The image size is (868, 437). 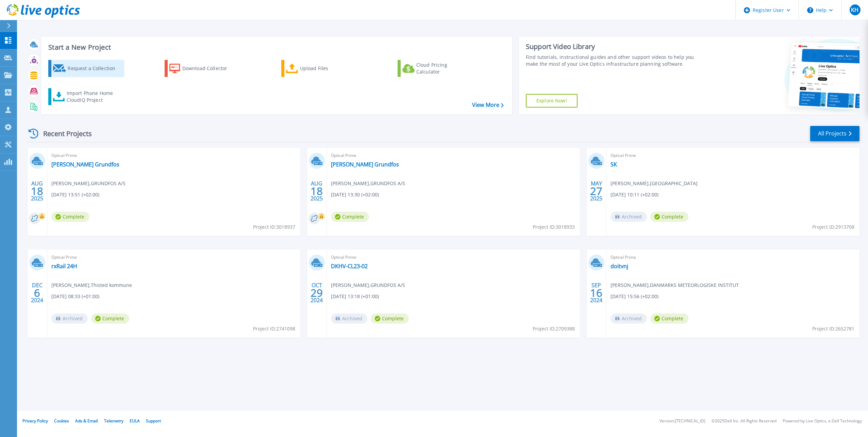 I want to click on a: Cloud Pricing Calculator, so click(x=435, y=68).